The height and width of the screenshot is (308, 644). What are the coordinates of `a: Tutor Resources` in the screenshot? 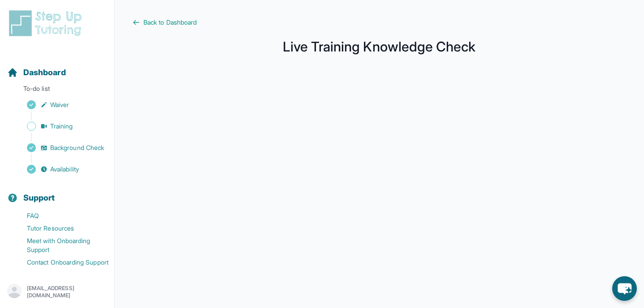 It's located at (60, 228).